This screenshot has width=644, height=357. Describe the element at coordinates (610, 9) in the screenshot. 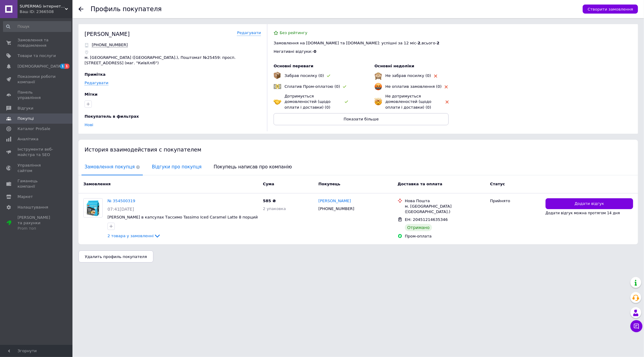

I see `span: Створити замовлення` at that location.